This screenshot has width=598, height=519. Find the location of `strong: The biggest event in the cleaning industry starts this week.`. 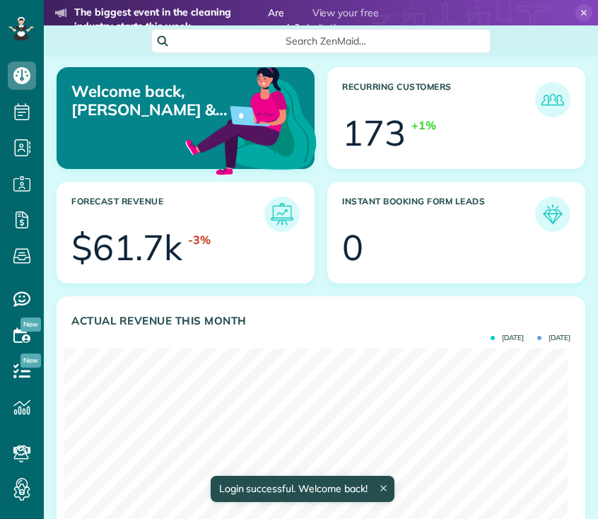

strong: The biggest event in the cleaning industry starts this week. is located at coordinates (169, 20).